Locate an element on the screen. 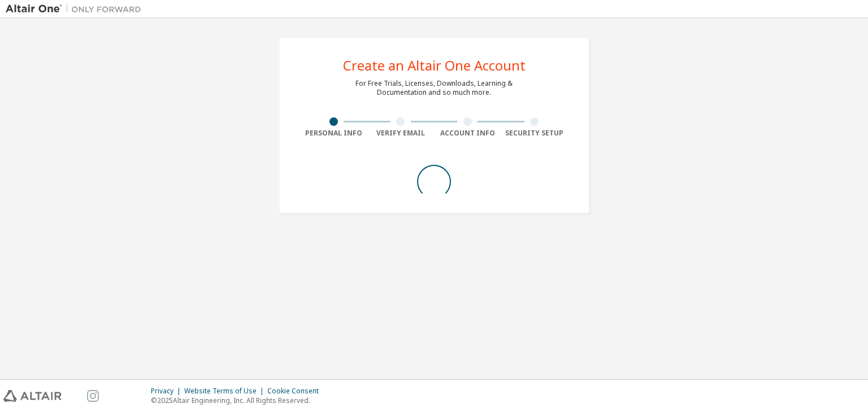 This screenshot has width=868, height=412. div: Account Info is located at coordinates (467, 133).